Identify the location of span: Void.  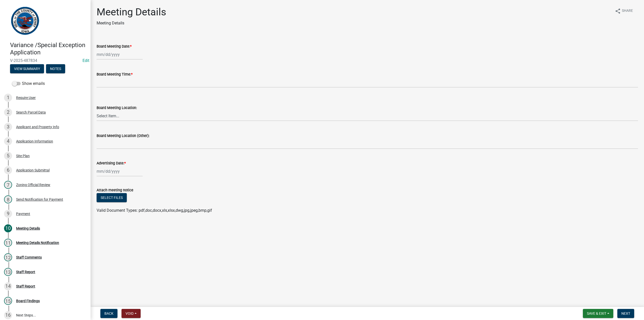
(129, 313).